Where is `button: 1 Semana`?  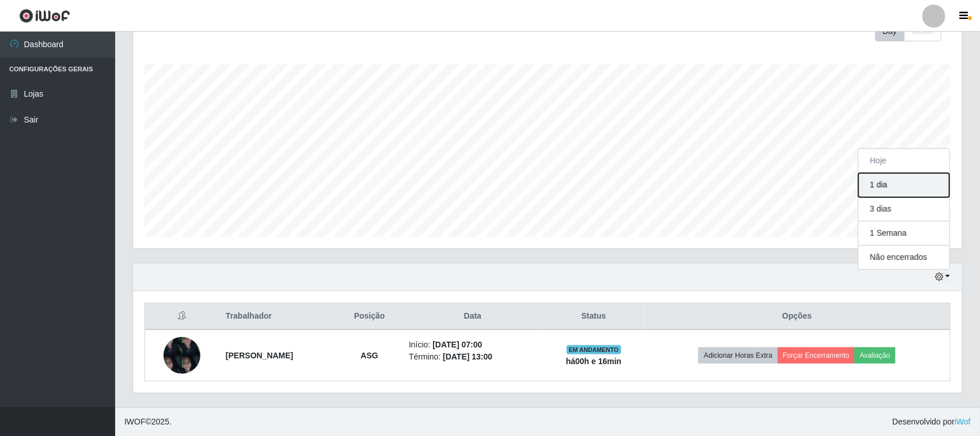 button: 1 Semana is located at coordinates (904, 234).